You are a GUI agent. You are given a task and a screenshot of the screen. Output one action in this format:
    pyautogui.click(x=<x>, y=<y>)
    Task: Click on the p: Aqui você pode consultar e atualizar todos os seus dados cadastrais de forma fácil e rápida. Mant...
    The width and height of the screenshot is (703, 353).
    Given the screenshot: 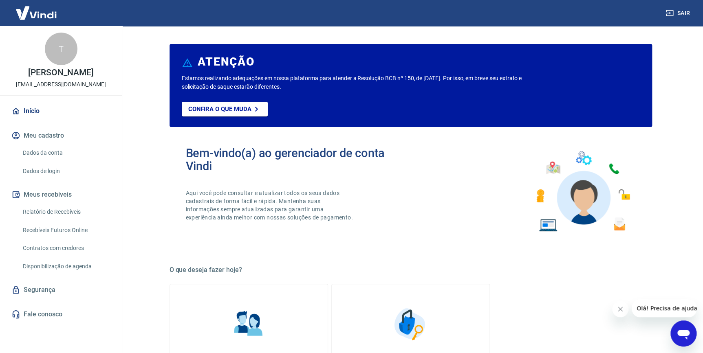 What is the action you would take?
    pyautogui.click(x=270, y=205)
    